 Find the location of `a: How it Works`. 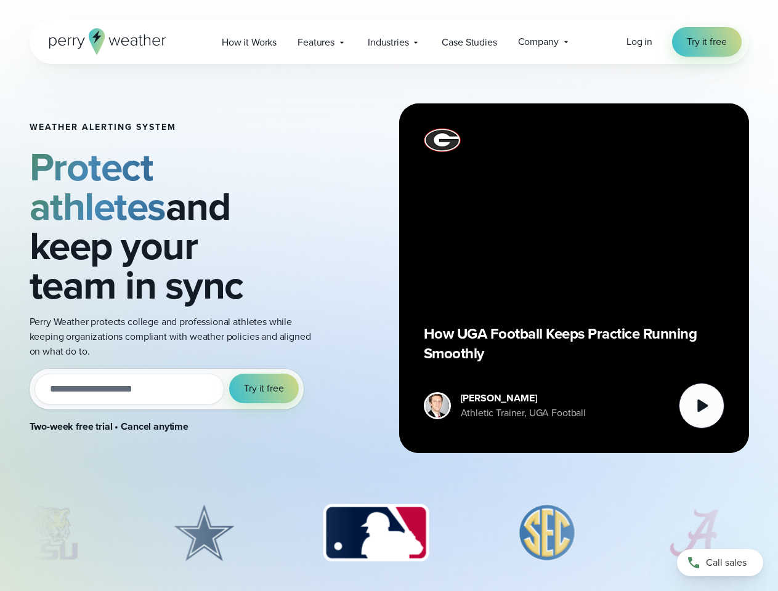

a: How it Works is located at coordinates (249, 42).